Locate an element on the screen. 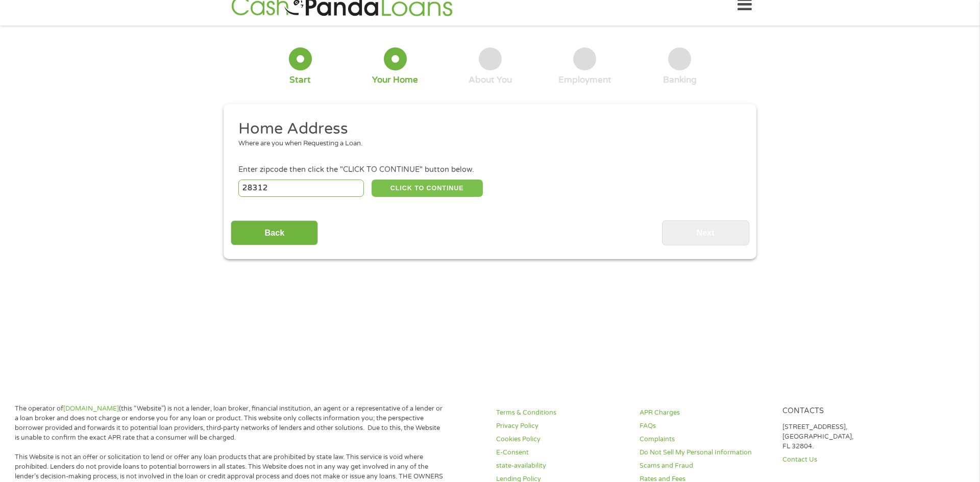 The image size is (980, 482). a: state-availability is located at coordinates (562, 465).